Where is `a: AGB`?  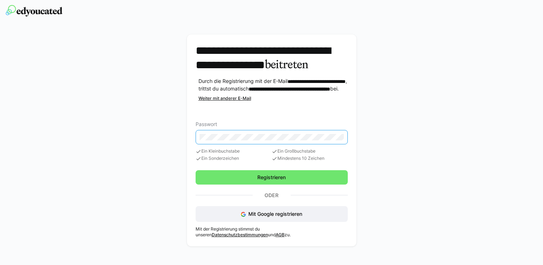 a: AGB is located at coordinates (280, 234).